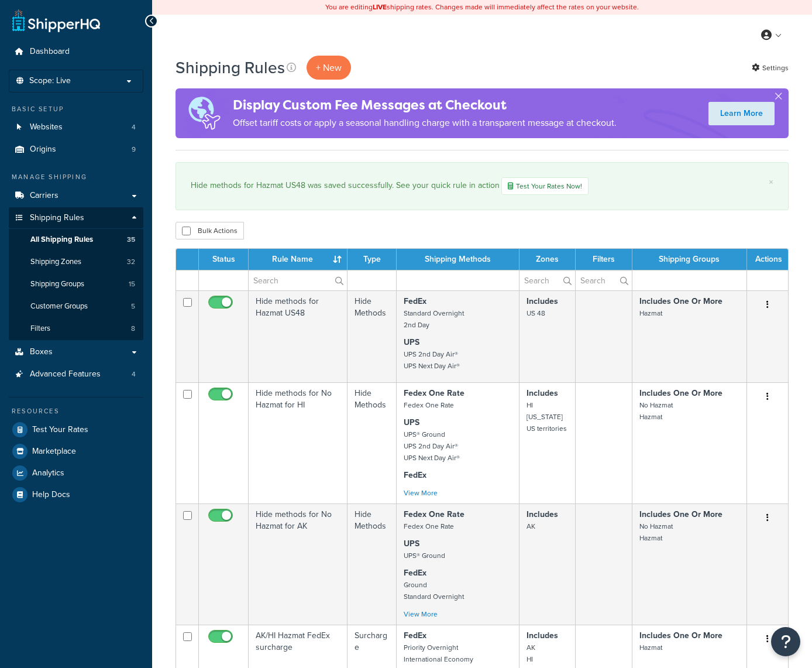 The width and height of the screenshot is (812, 668). What do you see at coordinates (76, 284) in the screenshot?
I see `li: Shipping Groups` at bounding box center [76, 284].